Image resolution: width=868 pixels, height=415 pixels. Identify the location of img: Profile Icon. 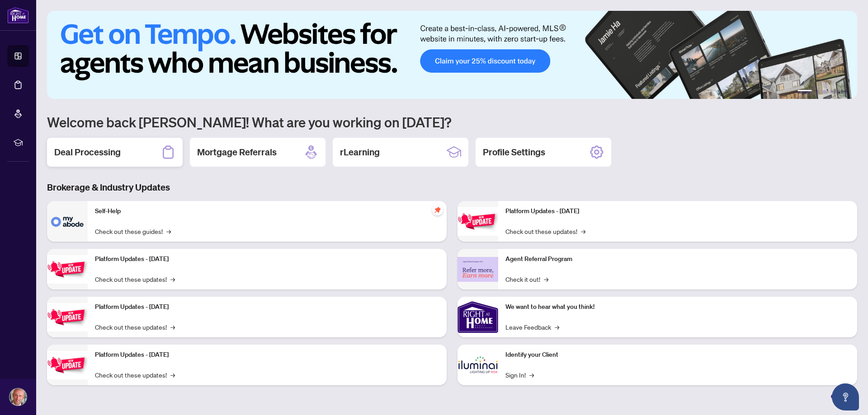
(19, 397).